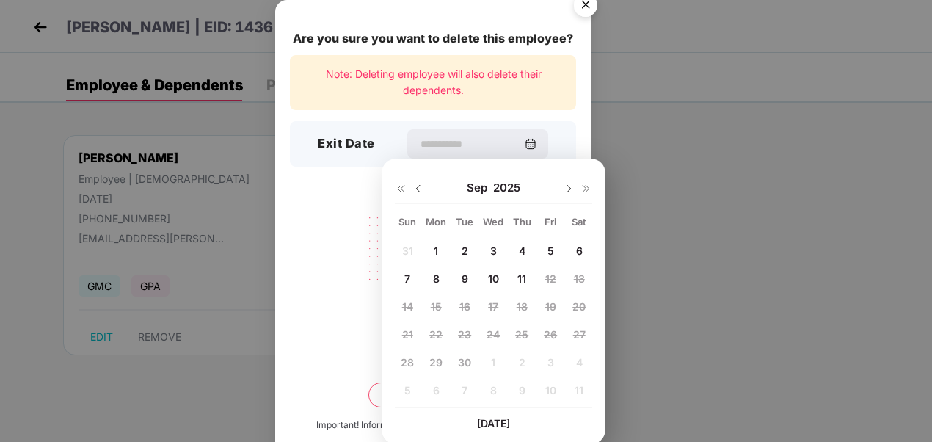 This screenshot has width=932, height=442. What do you see at coordinates (507, 188) in the screenshot?
I see `span: 2025` at bounding box center [507, 188].